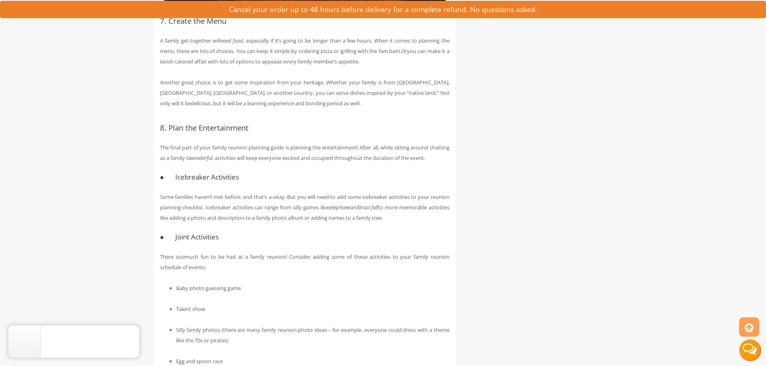  I want to click on h3: 8. Plan the Entertainment, so click(305, 128).